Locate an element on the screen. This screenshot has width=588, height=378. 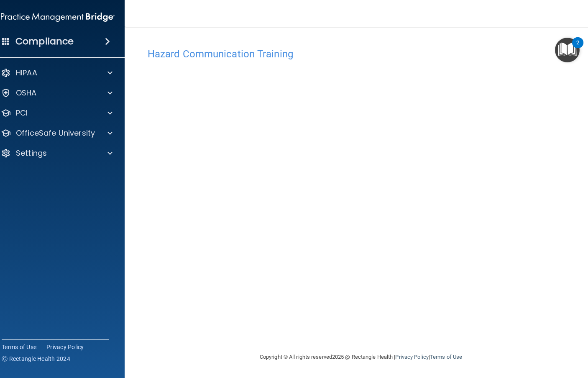
p: OSHA is located at coordinates (27, 93).